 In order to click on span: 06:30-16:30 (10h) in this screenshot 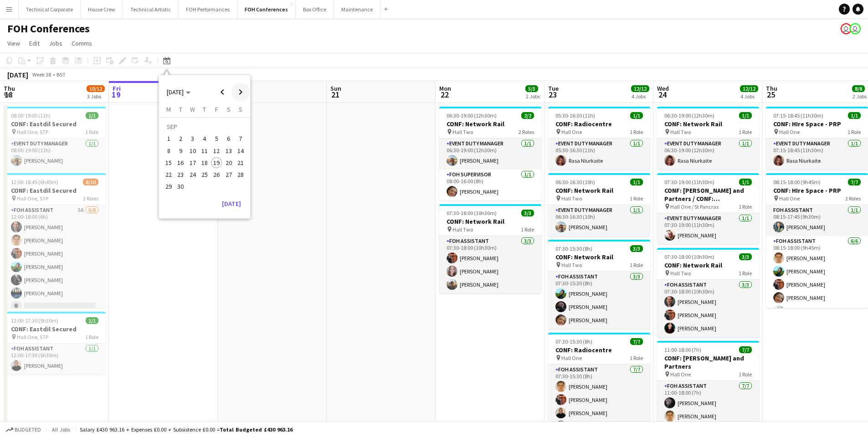, I will do `click(575, 182)`.